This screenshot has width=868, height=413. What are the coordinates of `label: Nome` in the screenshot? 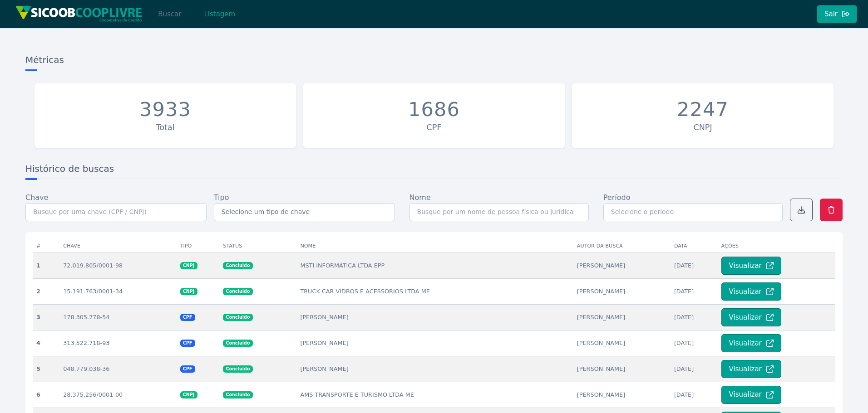 It's located at (420, 198).